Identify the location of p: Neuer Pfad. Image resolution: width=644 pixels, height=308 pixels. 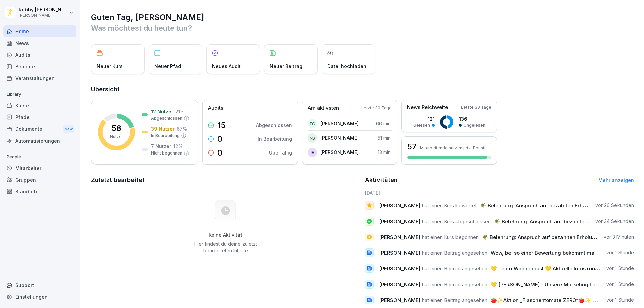
(168, 66).